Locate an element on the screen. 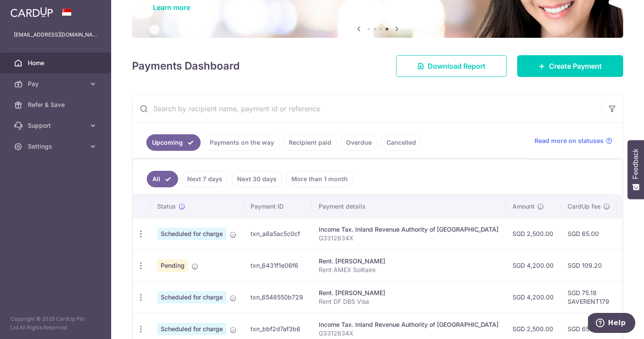 Image resolution: width=644 pixels, height=339 pixels. button: Feedback - Show survey is located at coordinates (636, 170).